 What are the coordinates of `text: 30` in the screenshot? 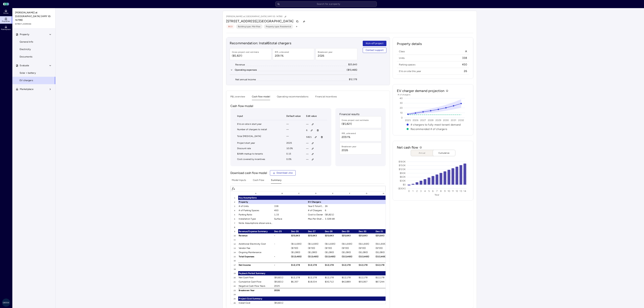 It's located at (401, 103).